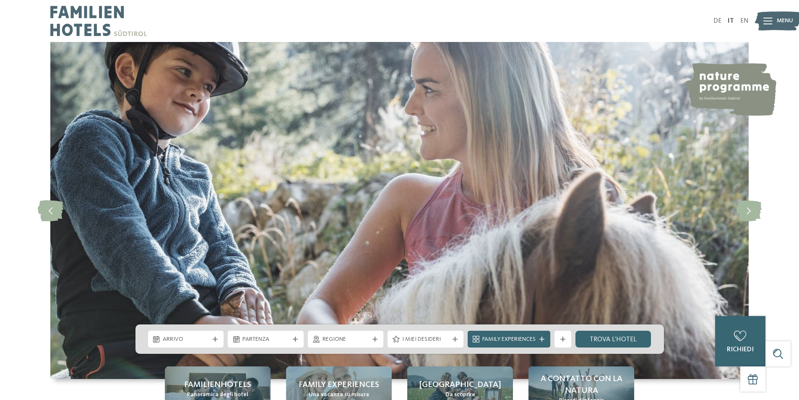  Describe the element at coordinates (339, 385) in the screenshot. I see `span: Family experiences` at that location.